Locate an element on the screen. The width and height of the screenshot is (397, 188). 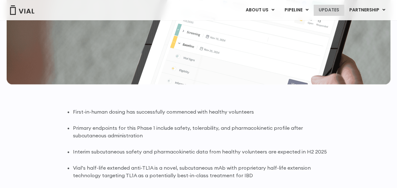
a: PIPELINEMenu Toggle is located at coordinates (296, 10).